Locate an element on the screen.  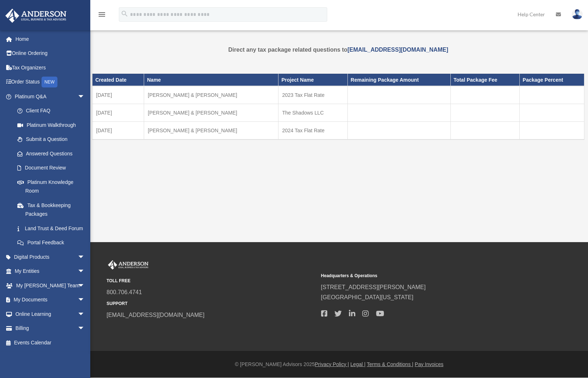
a: Online Ordering is located at coordinates (51, 54).